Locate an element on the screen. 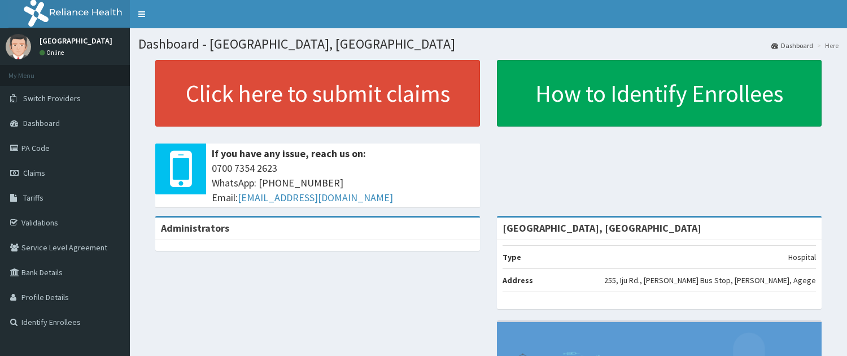  span: Dashboard is located at coordinates (41, 123).